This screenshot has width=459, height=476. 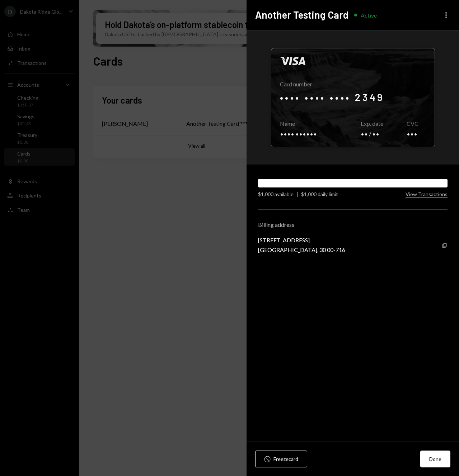 I want to click on div: $1,000 available, so click(x=276, y=194).